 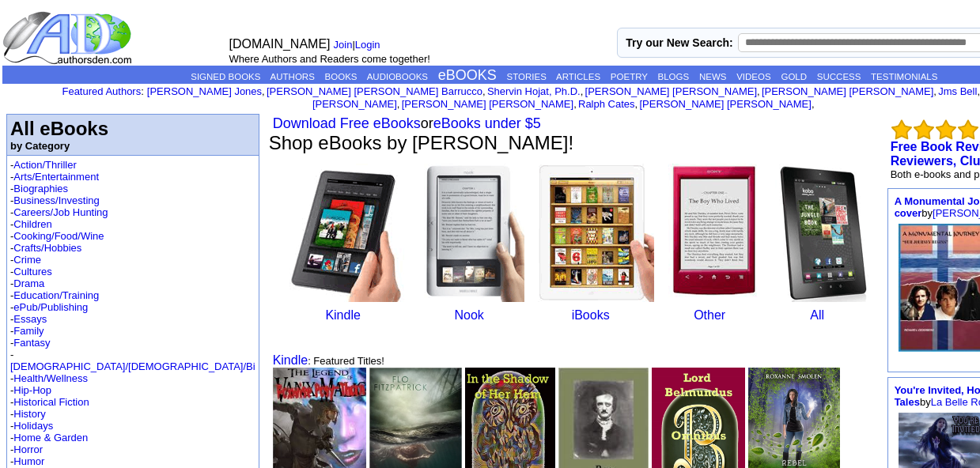 I want to click on img: 1nook.gif, so click(x=473, y=232).